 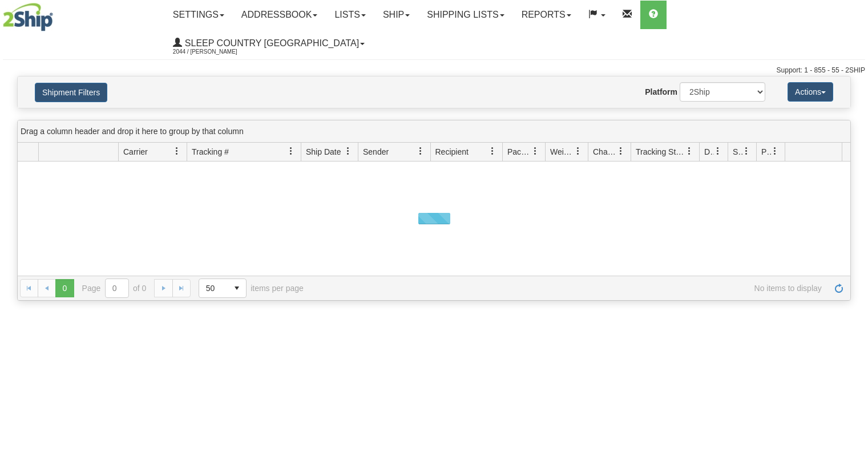 What do you see at coordinates (375, 152) in the screenshot?
I see `span: Sender` at bounding box center [375, 152].